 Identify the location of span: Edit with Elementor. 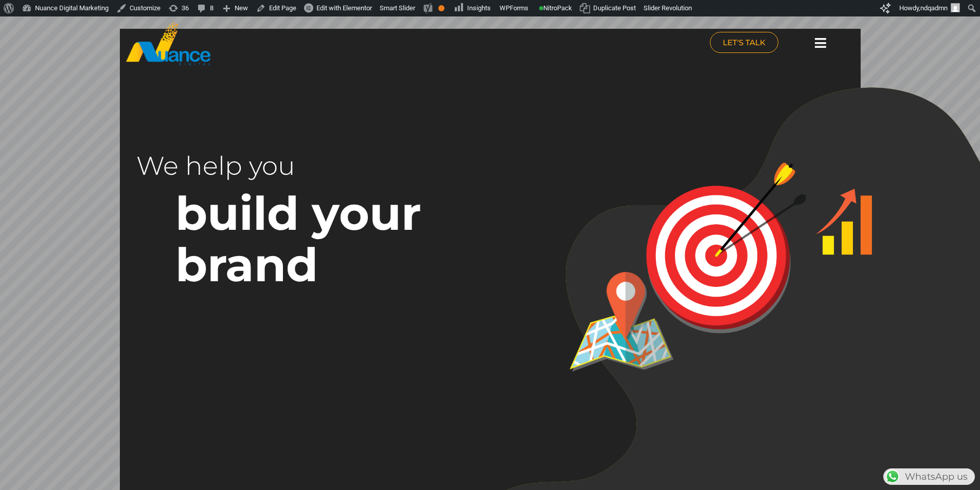
(344, 8).